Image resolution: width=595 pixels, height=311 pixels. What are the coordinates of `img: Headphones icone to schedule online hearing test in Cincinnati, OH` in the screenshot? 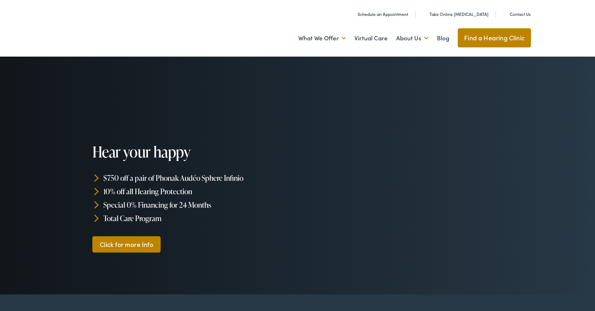 It's located at (424, 14).